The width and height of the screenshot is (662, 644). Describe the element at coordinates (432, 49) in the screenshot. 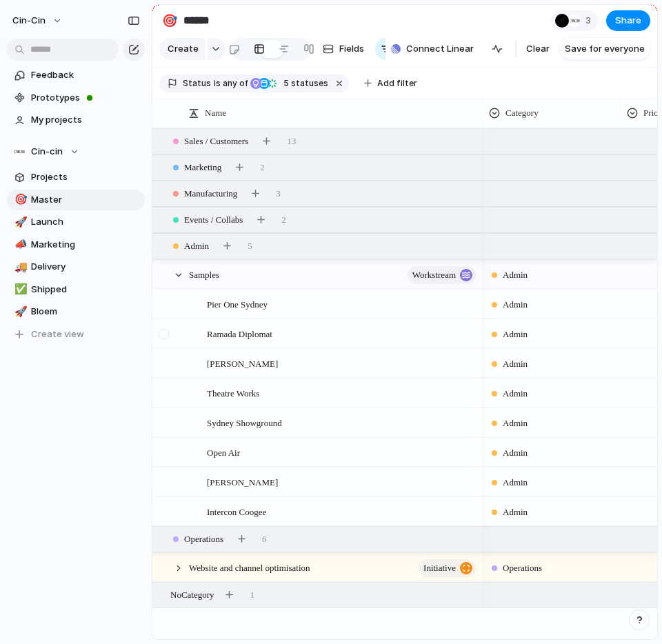

I see `button: Connect Linear` at that location.